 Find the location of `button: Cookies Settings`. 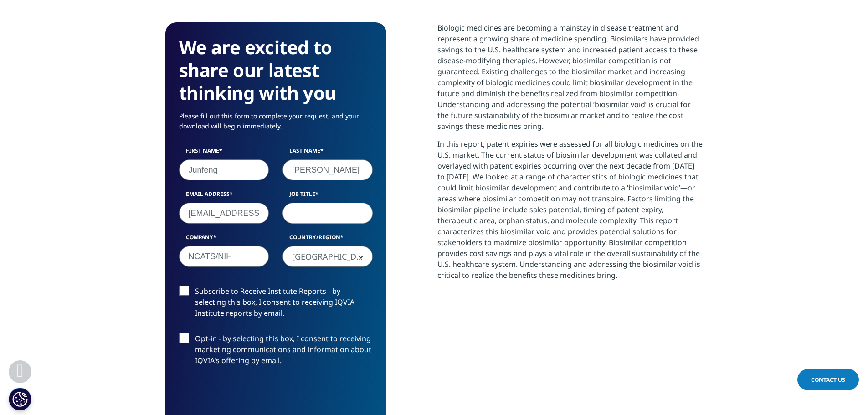

button: Cookies Settings is located at coordinates (20, 399).